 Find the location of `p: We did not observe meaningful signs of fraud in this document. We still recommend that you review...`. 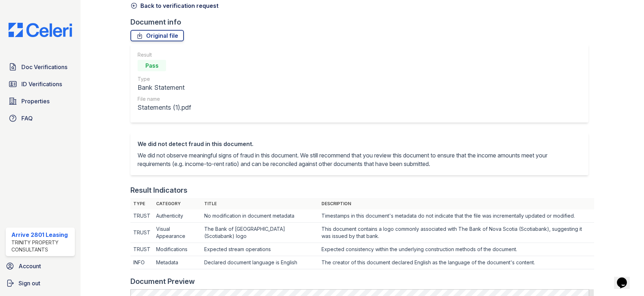

p: We did not observe meaningful signs of fraud in this document. We still recommend that you review... is located at coordinates (359, 159).